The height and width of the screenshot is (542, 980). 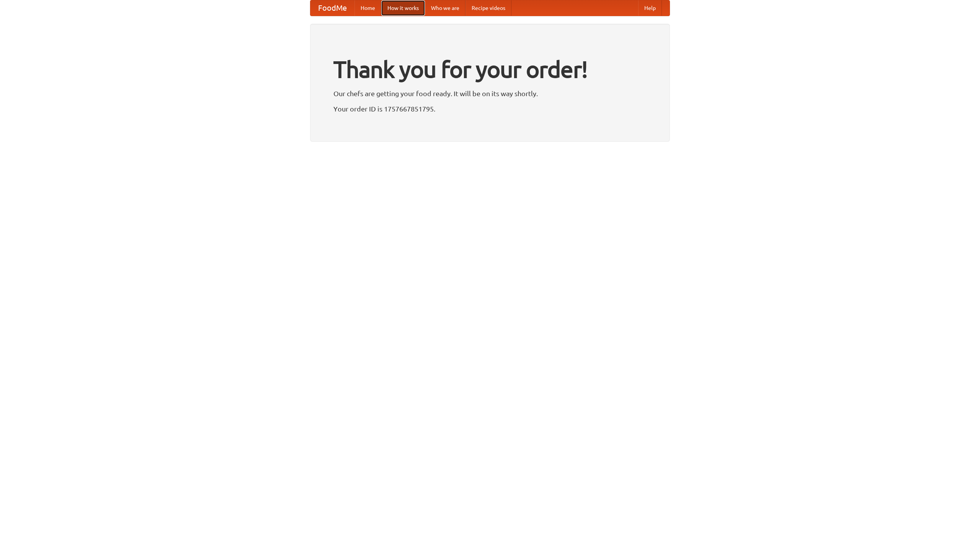 What do you see at coordinates (490, 109) in the screenshot?
I see `p: Your order ID is 1757667851795.` at bounding box center [490, 109].